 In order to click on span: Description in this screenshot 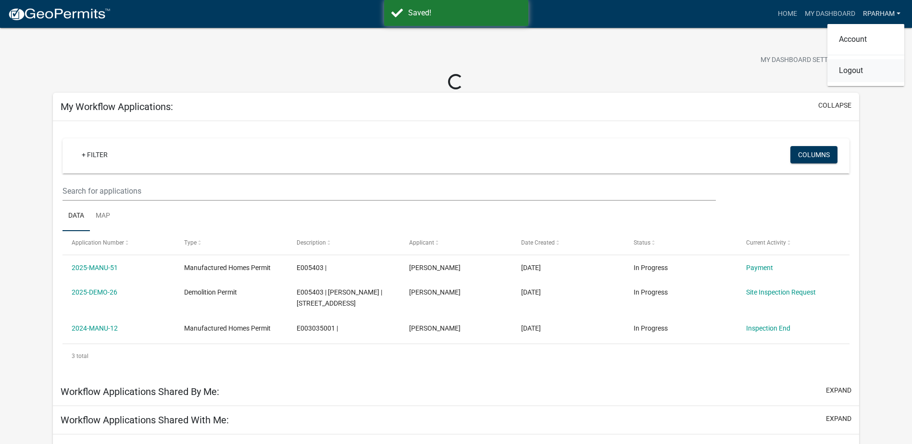, I will do `click(311, 243)`.